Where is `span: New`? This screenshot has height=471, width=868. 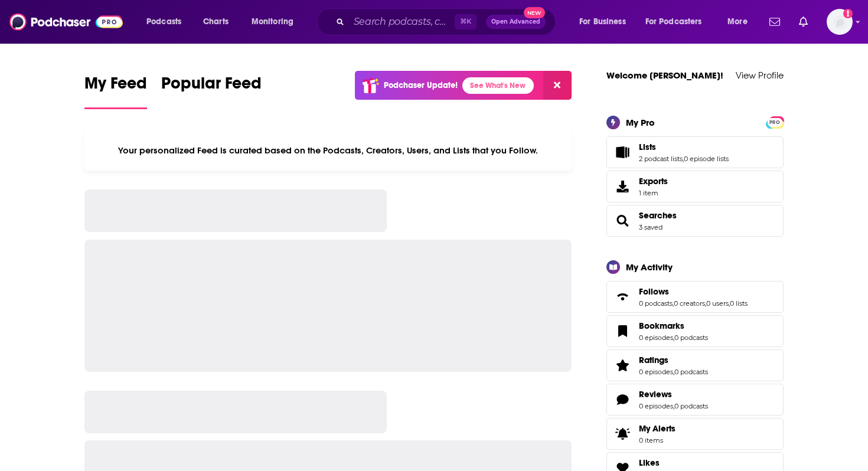 span: New is located at coordinates (534, 13).